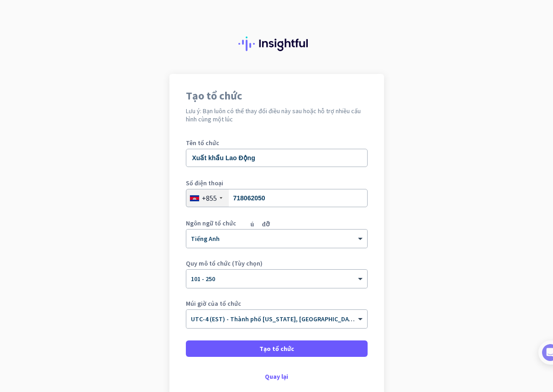  Describe the element at coordinates (277, 198) in the screenshot. I see `input: 23 756 789` at that location.